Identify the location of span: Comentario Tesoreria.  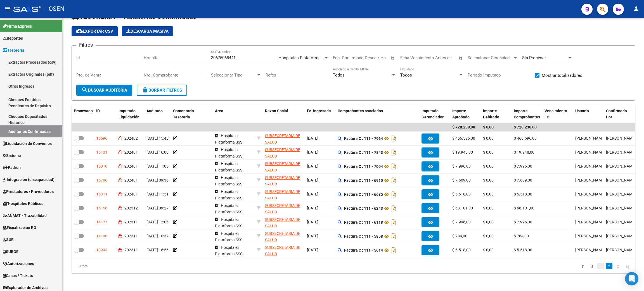
(183, 114).